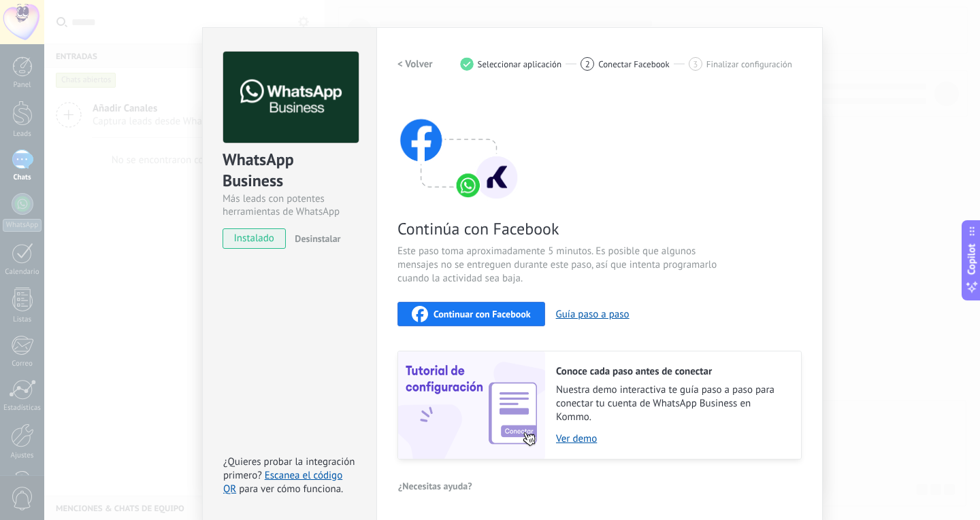 The width and height of the screenshot is (980, 520). What do you see at coordinates (634, 64) in the screenshot?
I see `span: Conectar Facebook` at bounding box center [634, 64].